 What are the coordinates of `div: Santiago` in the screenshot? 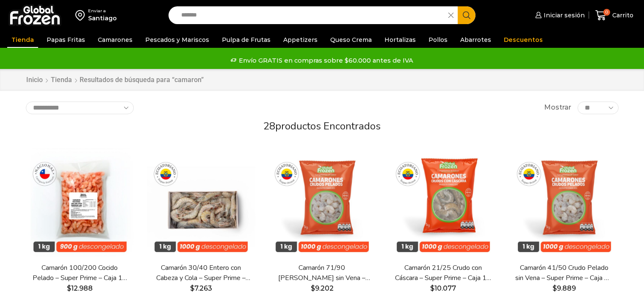 It's located at (102, 18).